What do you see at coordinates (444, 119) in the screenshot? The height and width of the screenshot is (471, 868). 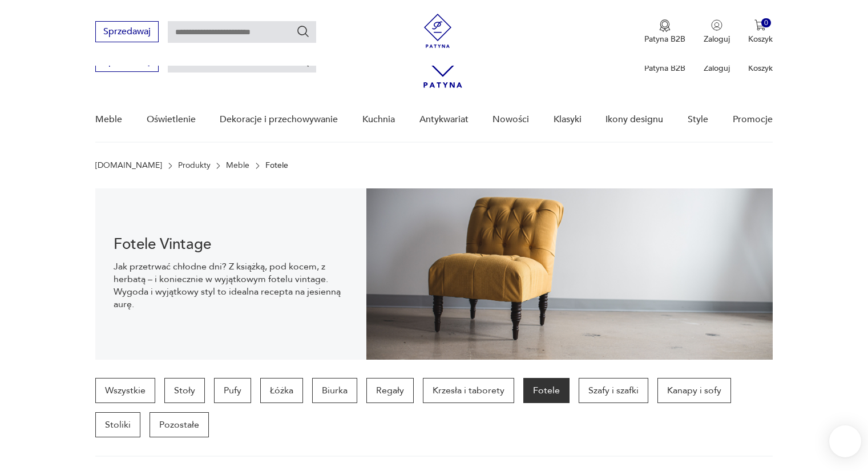 I see `a: Antykwariat` at bounding box center [444, 119].